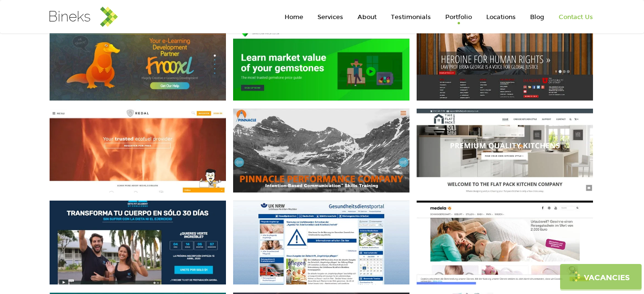 This screenshot has height=294, width=644. What do you see at coordinates (411, 17) in the screenshot?
I see `a: Testimonials` at bounding box center [411, 17].